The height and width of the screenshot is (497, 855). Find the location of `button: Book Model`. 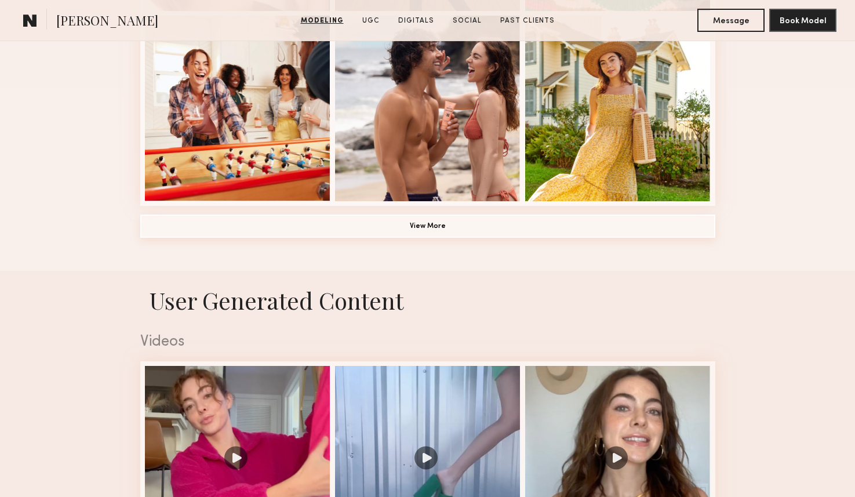

button: Book Model is located at coordinates (803, 20).